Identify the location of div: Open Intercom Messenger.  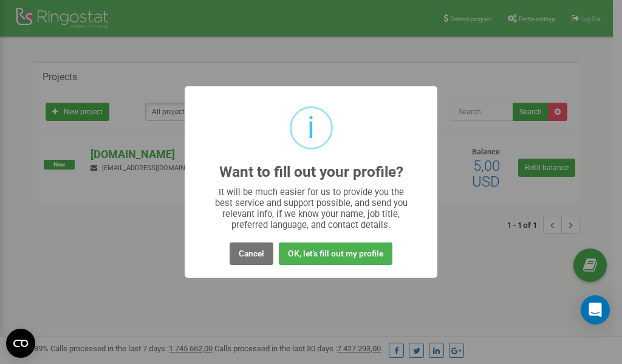
(595, 310).